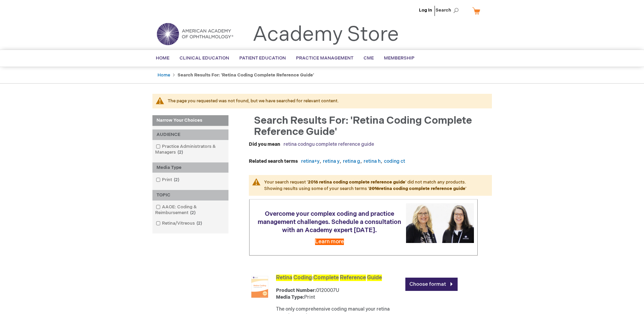  What do you see at coordinates (246, 75) in the screenshot?
I see `strong: Search results for: 'retina coding complete reference guide'` at bounding box center [246, 75].